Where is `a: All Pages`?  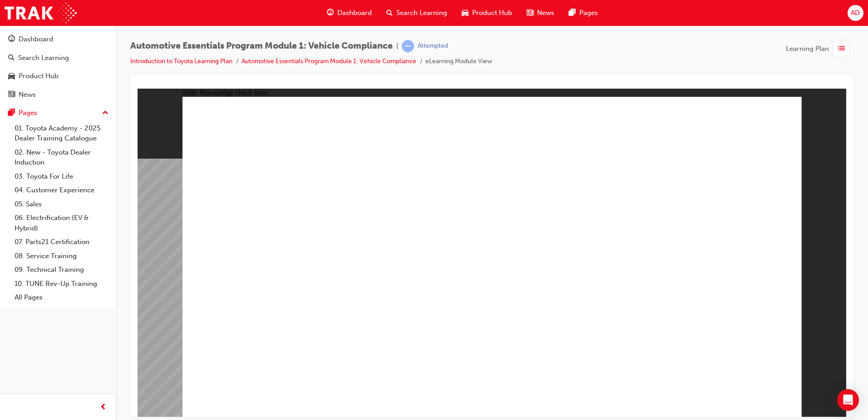 a: All Pages is located at coordinates (61, 297).